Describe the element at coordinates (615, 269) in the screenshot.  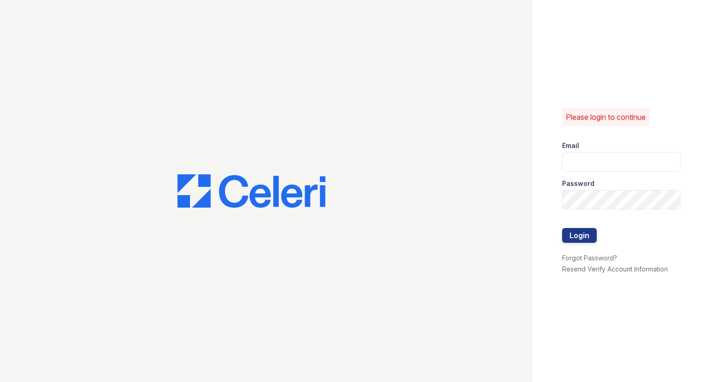
I see `a: Resend Verify Account Information` at that location.